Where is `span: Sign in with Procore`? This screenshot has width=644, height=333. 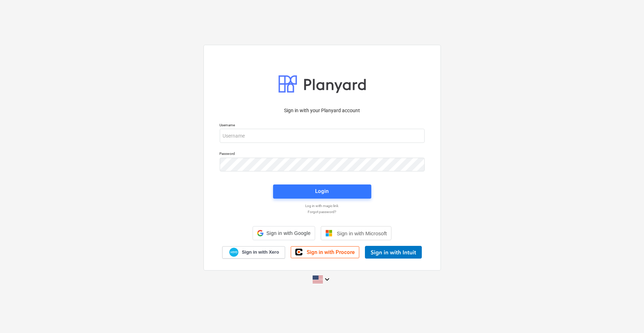
span: Sign in with Procore is located at coordinates (331, 252).